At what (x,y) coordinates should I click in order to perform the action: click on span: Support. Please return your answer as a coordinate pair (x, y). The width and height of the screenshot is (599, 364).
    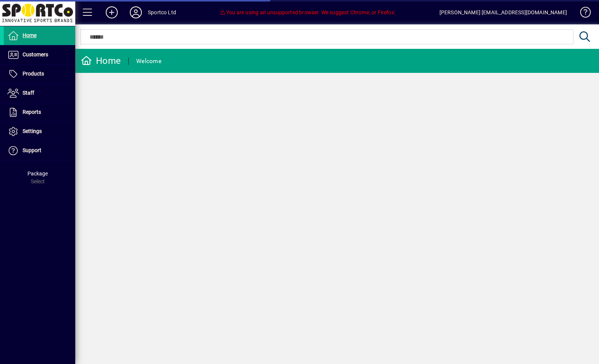
    Looking at the image, I should click on (32, 150).